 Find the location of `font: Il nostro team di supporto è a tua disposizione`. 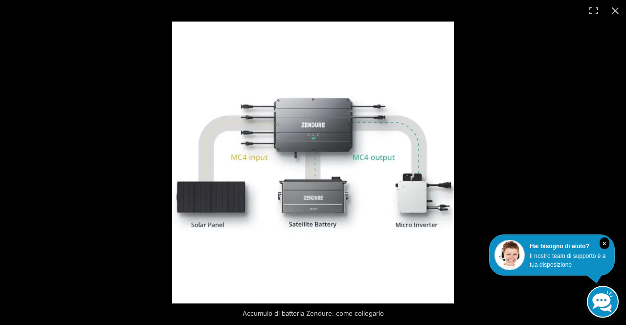

font: Il nostro team di supporto è a tua disposizione is located at coordinates (567, 260).